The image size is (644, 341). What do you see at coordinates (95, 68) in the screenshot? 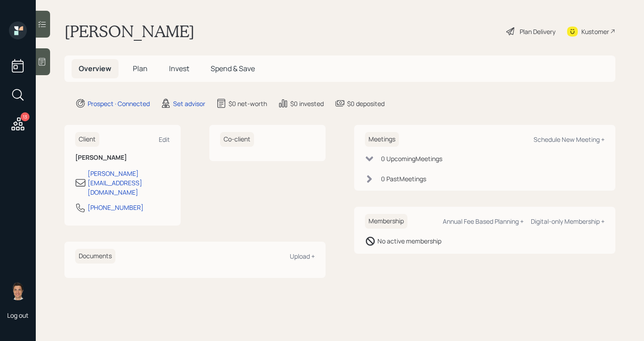
I see `span: Overview` at bounding box center [95, 68].